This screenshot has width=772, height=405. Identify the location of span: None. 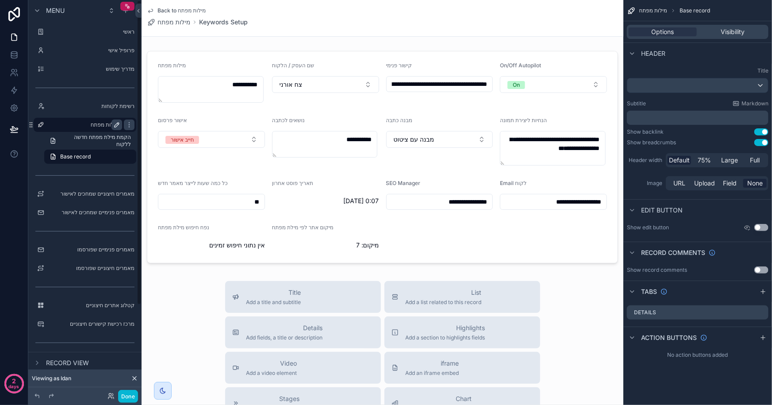
(755, 183).